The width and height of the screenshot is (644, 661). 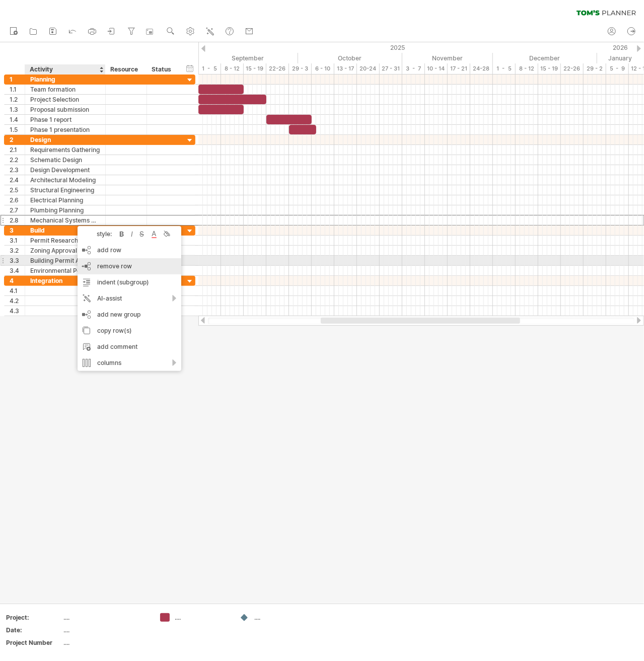 What do you see at coordinates (65, 150) in the screenshot?
I see `div: Requirements Gathering` at bounding box center [65, 150].